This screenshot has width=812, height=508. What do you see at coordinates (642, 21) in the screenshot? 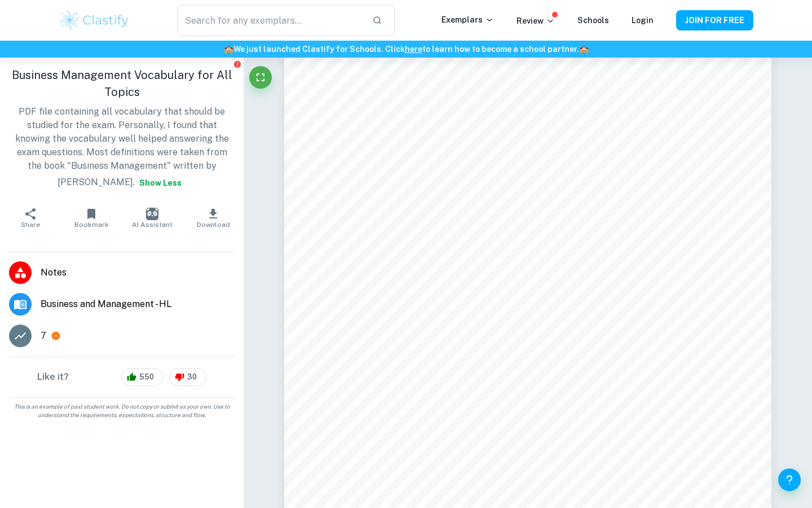
I see `a: Login` at bounding box center [642, 21].